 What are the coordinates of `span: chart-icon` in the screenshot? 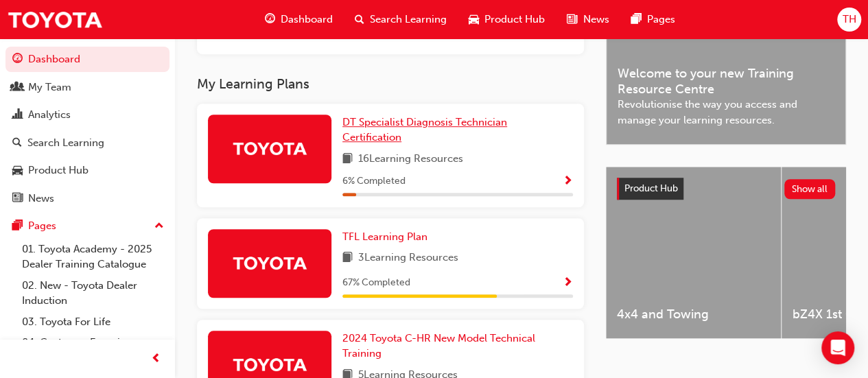 It's located at (17, 115).